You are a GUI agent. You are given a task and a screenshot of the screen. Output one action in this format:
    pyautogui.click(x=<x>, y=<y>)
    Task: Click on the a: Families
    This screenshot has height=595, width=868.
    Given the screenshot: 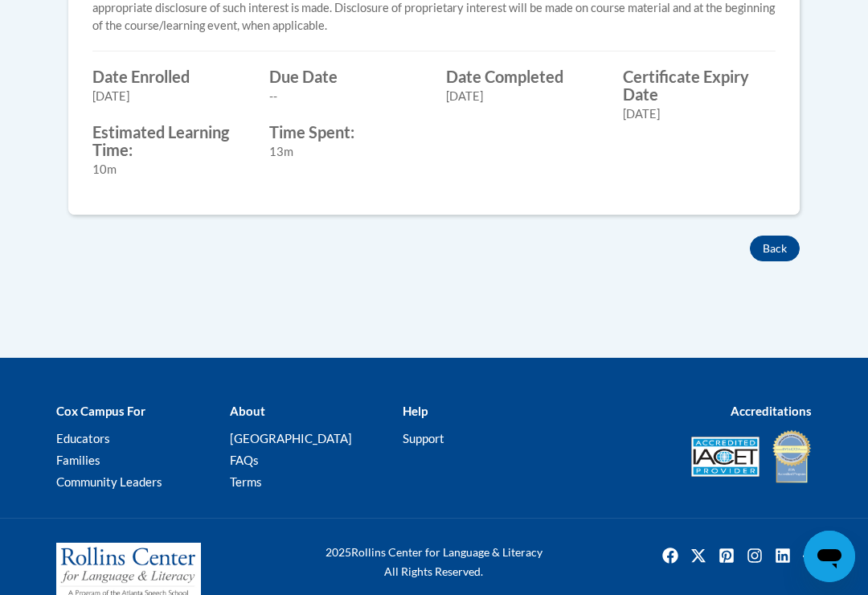 What is the action you would take?
    pyautogui.click(x=78, y=460)
    